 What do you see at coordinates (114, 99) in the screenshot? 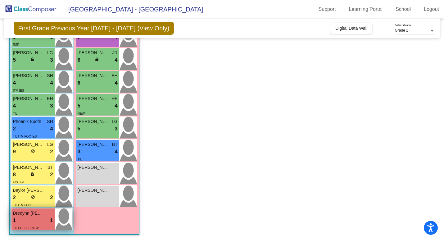
I see `span: HE` at bounding box center [114, 99].